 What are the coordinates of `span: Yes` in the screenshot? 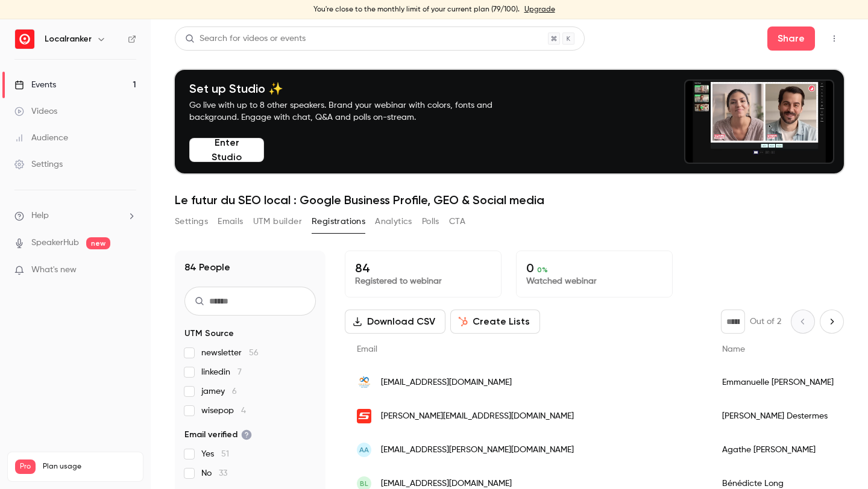 It's located at (215, 454).